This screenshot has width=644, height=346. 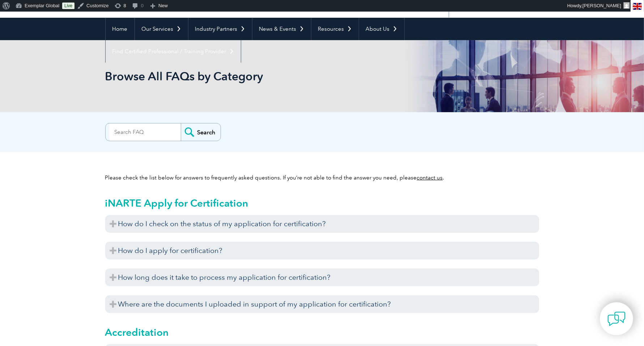 I want to click on a: Live, so click(x=68, y=6).